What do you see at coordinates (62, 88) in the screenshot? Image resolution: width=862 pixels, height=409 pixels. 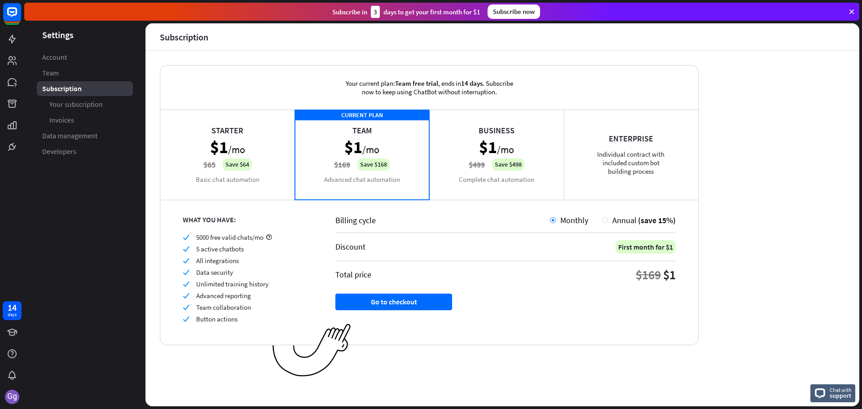 I see `span: Subscription` at bounding box center [62, 88].